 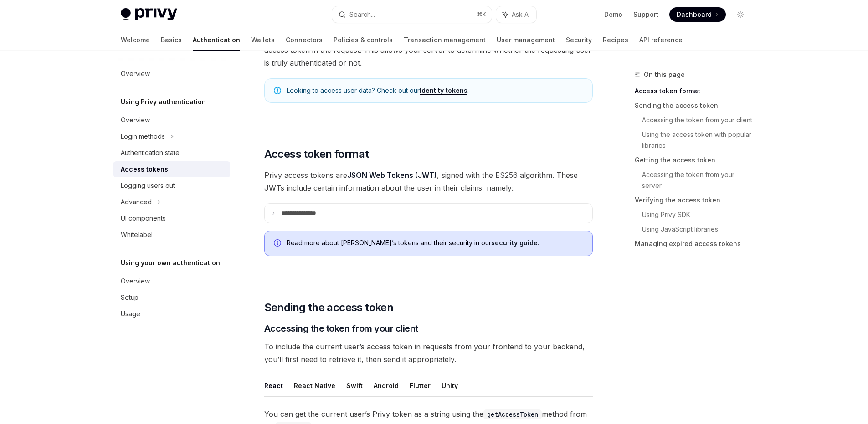 What do you see at coordinates (741, 14) in the screenshot?
I see `button: Toggle dark mode` at bounding box center [741, 14].